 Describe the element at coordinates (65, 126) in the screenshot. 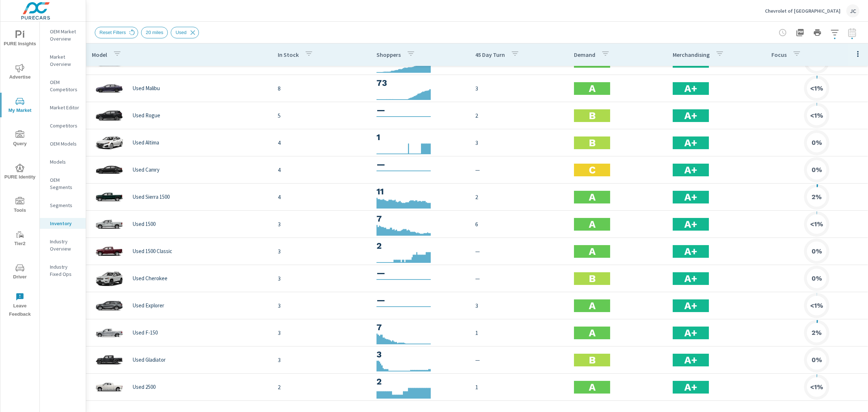

I see `p: Competitors` at that location.